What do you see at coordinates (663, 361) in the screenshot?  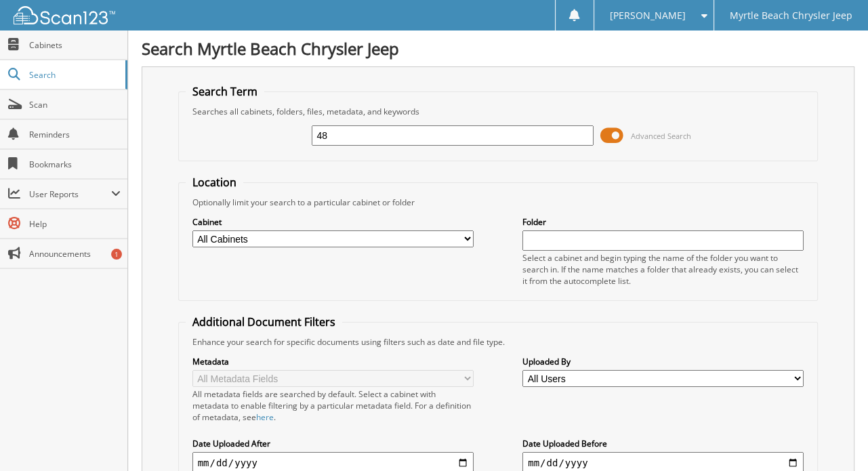 I see `label: Uploaded By` at bounding box center [663, 361].